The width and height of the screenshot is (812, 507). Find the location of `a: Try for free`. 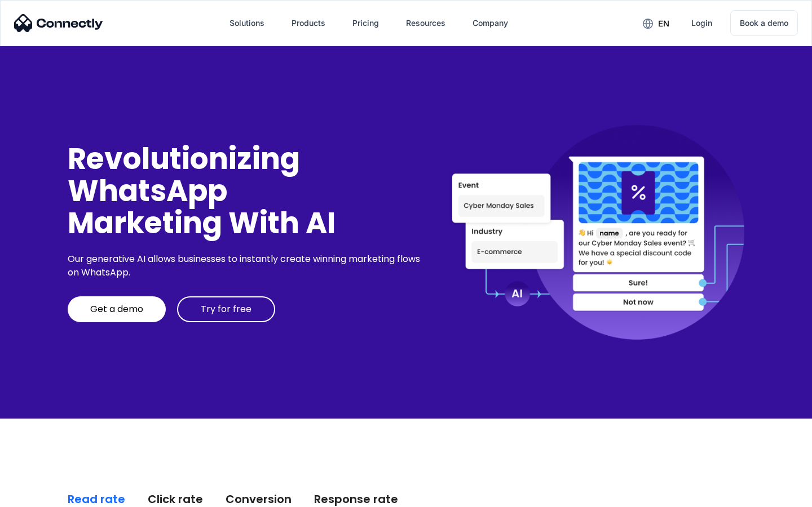

a: Try for free is located at coordinates (226, 310).